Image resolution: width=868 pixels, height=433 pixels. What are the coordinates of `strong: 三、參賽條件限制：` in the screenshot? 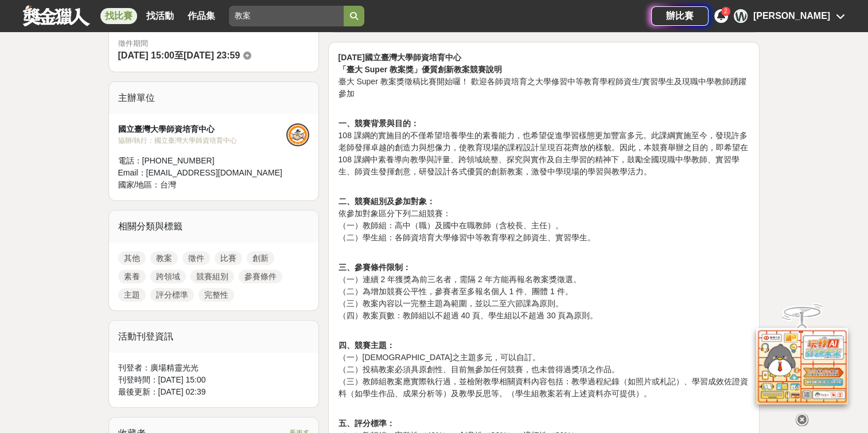 It's located at (374, 268).